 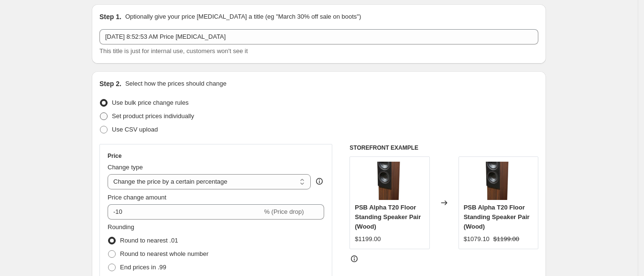 I want to click on input: 30% off holiday sale, so click(x=319, y=37).